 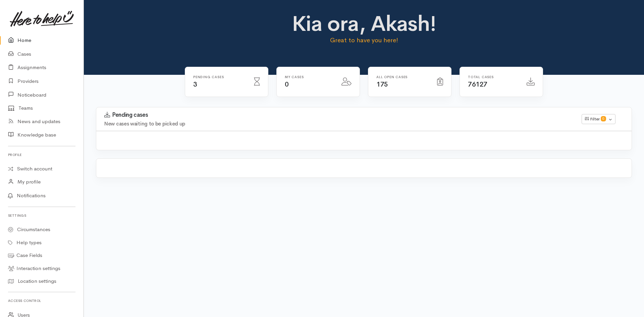 I want to click on span: 3, so click(x=195, y=84).